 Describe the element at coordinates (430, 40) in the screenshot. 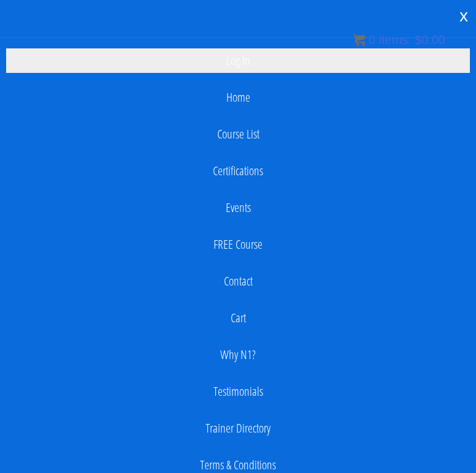

I see `bdi: 0.00` at that location.